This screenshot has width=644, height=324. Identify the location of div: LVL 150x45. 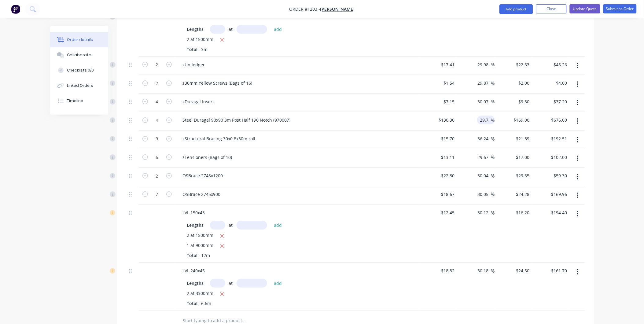
(194, 212).